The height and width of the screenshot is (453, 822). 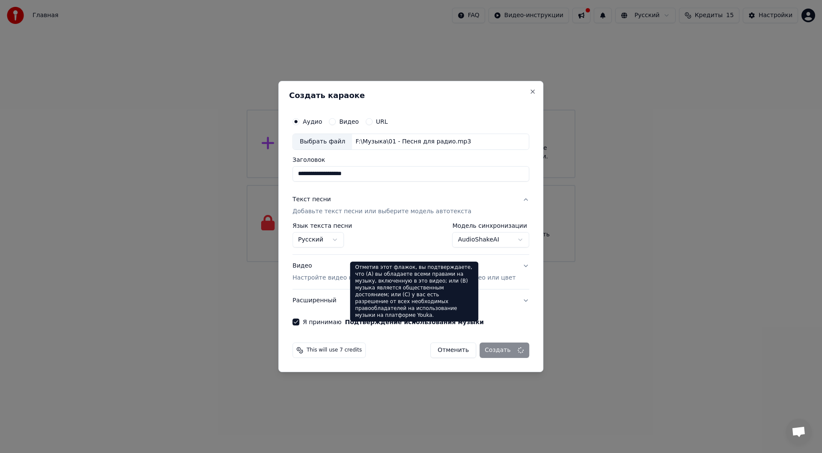 I want to click on label: Язык текста песни, so click(x=322, y=226).